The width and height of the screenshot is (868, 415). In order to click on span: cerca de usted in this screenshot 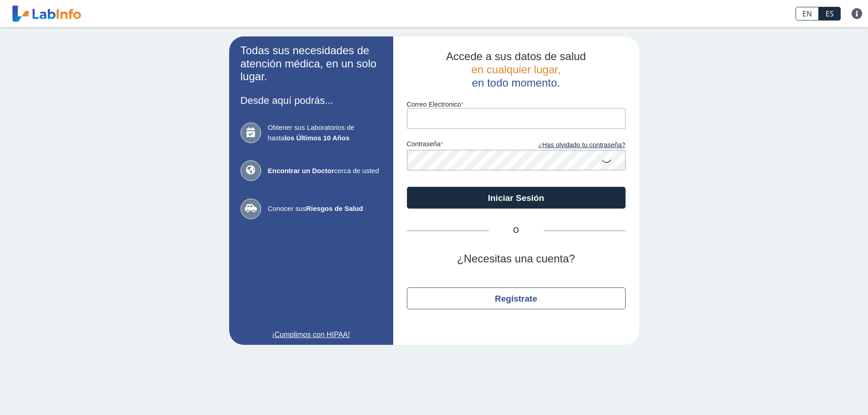, I will do `click(325, 171)`.